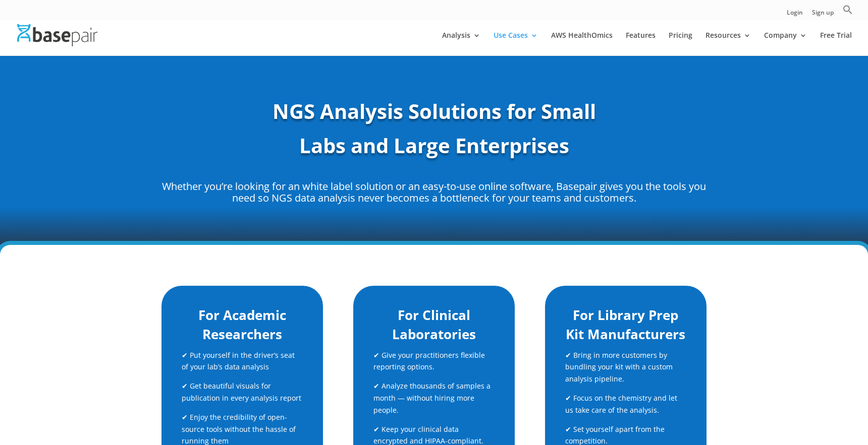 The width and height of the screenshot is (868, 445). What do you see at coordinates (434, 148) in the screenshot?
I see `h1: Labs and Large Enterprises` at bounding box center [434, 148].